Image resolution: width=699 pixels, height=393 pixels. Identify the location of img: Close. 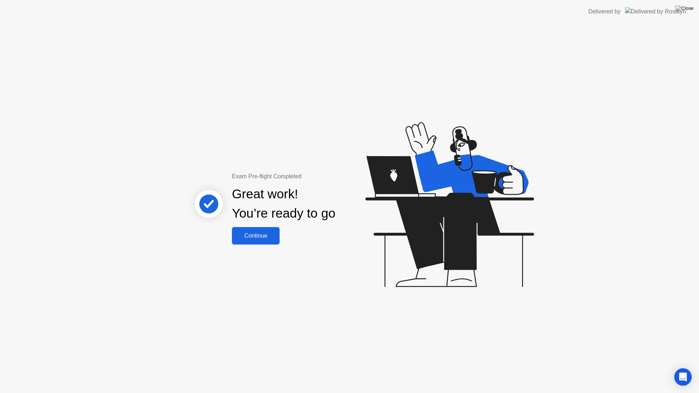
(685, 8).